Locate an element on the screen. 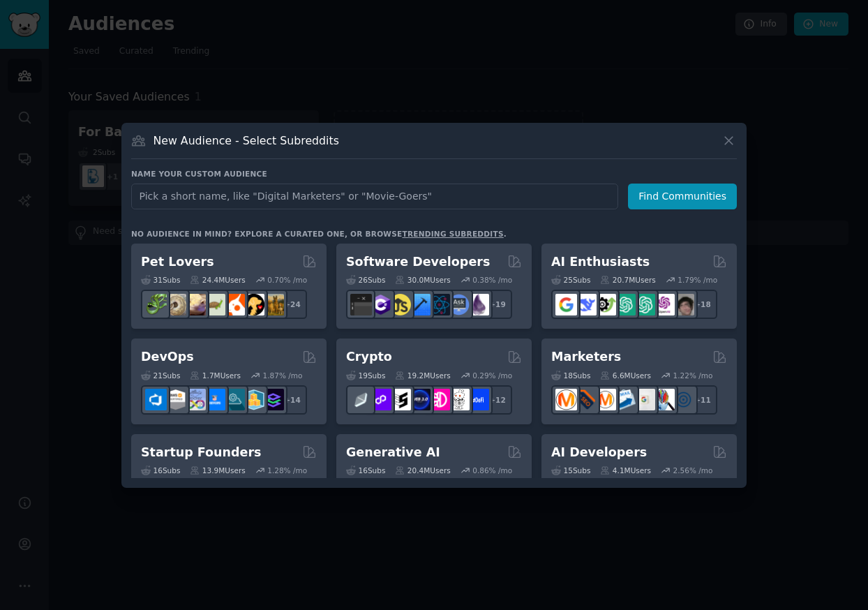 The height and width of the screenshot is (610, 868). div: + 12 is located at coordinates (498, 400).